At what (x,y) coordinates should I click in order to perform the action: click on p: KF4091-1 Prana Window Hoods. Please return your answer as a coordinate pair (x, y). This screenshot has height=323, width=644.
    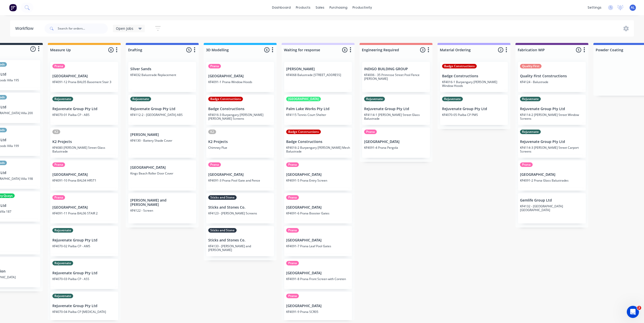
    Looking at the image, I should click on (240, 82).